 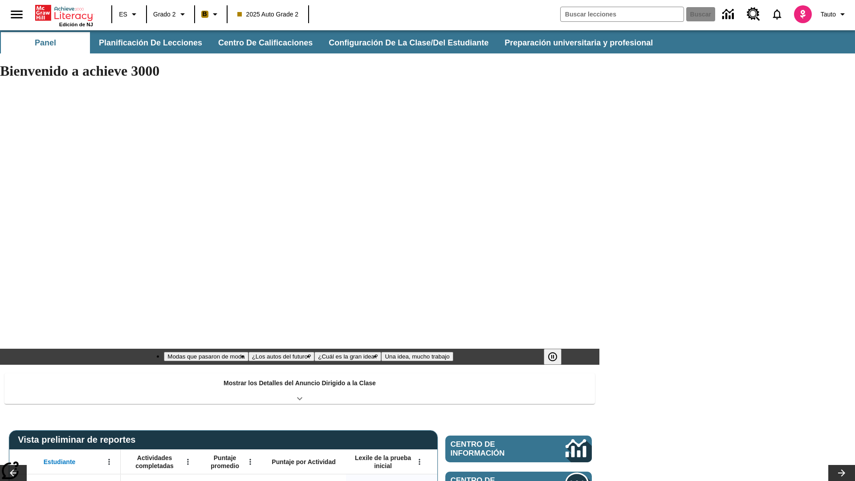 I want to click on button: Diapositiva 4 Una idea, mucho trabajo, so click(x=417, y=356).